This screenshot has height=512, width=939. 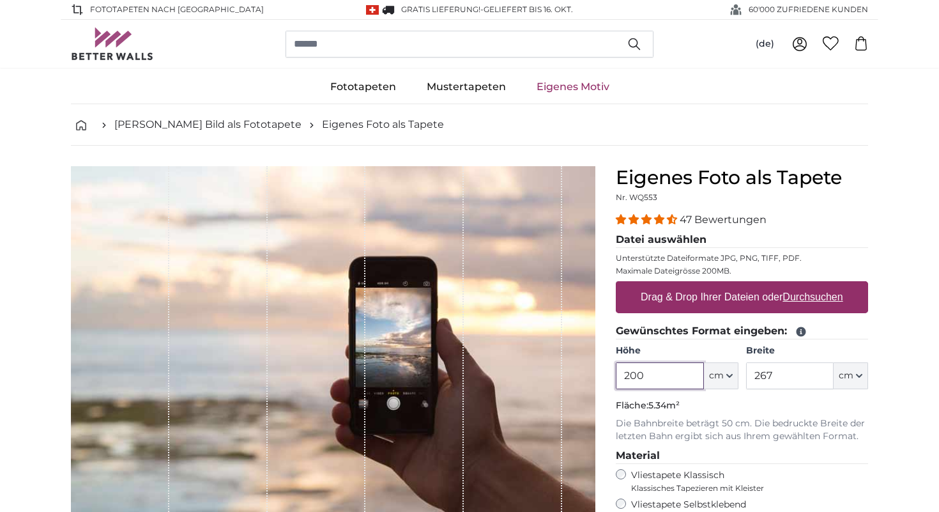 I want to click on span: Geliefert bis 16. Okt., so click(x=528, y=9).